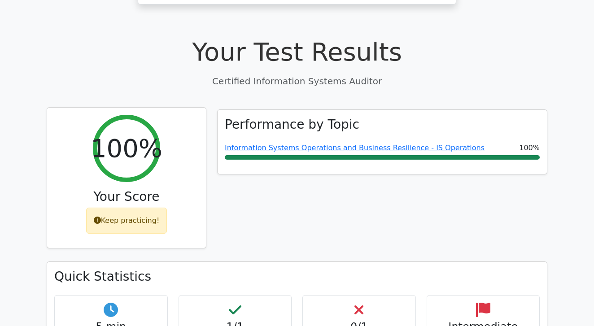  What do you see at coordinates (127, 221) in the screenshot?
I see `div: Keep practicing!` at bounding box center [127, 221].